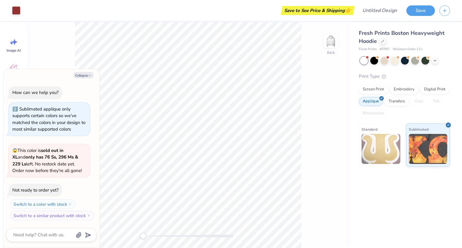  Describe the element at coordinates (49, 119) in the screenshot. I see `div: Sublimated applique only supports certain colors so we’ve matched the colors in your design to mo...` at that location.